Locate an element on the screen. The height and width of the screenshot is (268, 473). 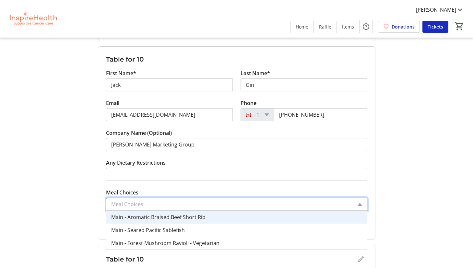
label: First Name* is located at coordinates (121, 73).